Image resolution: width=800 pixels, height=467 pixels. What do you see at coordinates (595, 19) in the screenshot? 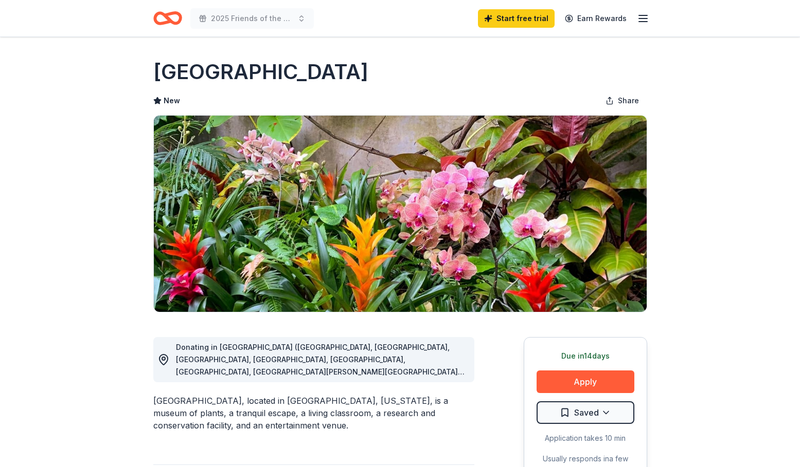
I see `a: Earn Rewards` at bounding box center [595, 19].